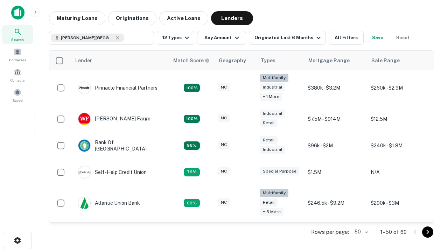 The image size is (448, 252). I want to click on div: Matching Properties: 11, hasApolloMatch: undefined, so click(192, 172).